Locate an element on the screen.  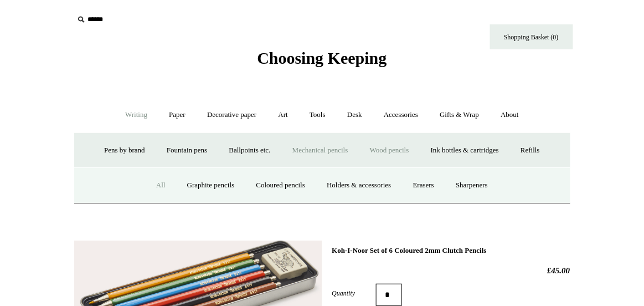
a: Holders & accessories is located at coordinates (359, 185).